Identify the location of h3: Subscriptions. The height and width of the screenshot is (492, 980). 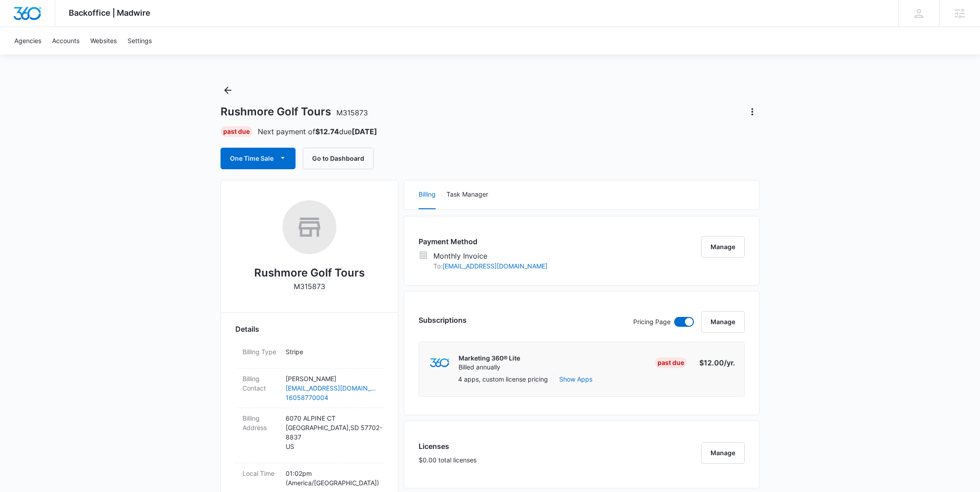
(442, 320).